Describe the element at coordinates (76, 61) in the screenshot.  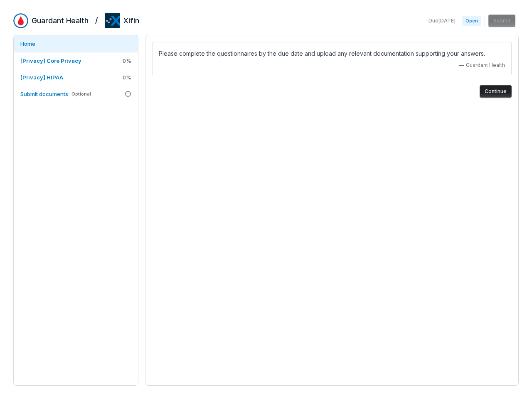
I see `a: [Privacy] Core Privacy0%` at that location.